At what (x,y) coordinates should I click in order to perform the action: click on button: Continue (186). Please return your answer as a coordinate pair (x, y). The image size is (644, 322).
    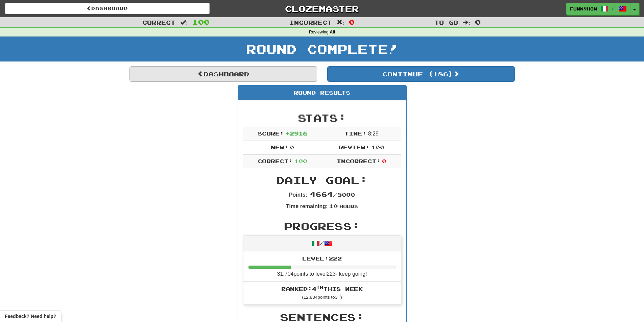
    Looking at the image, I should click on (421, 74).